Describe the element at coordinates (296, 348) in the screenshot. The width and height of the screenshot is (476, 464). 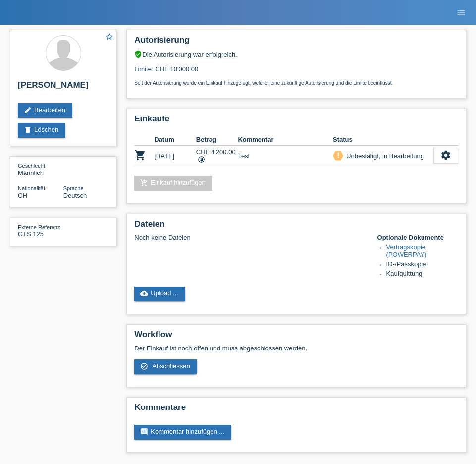
I see `p: Der Einkauf ist noch offen und muss abgeschlossen werden.` at that location.